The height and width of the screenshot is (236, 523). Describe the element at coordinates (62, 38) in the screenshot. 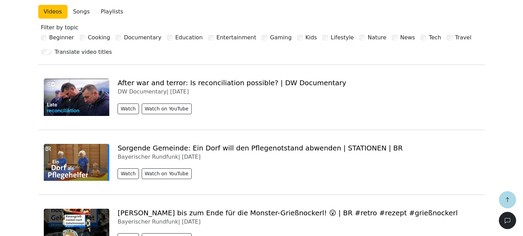

I see `label: Beginner` at that location.